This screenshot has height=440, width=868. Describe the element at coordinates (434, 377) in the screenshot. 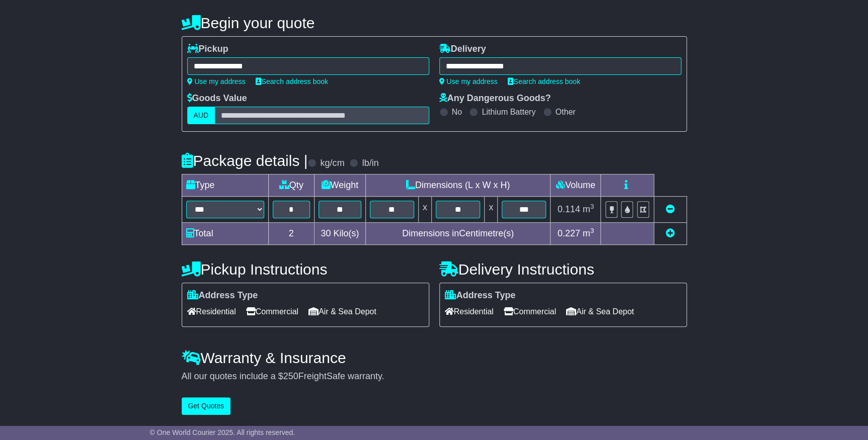

I see `div: All our quotes include a $ FreightSafe warranty.` at that location.